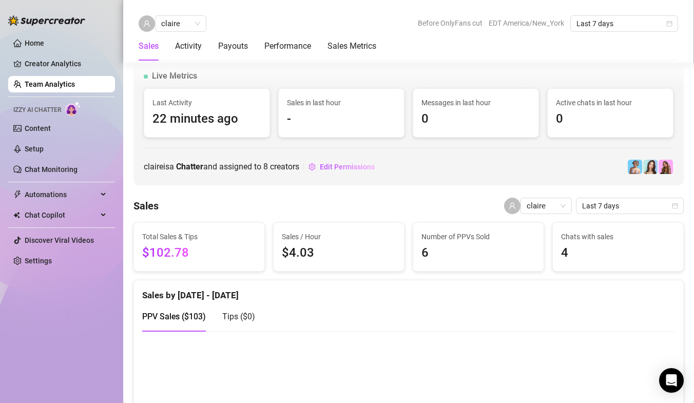 This screenshot has width=694, height=403. Describe the element at coordinates (526, 23) in the screenshot. I see `span: EDT America/New_York` at that location.